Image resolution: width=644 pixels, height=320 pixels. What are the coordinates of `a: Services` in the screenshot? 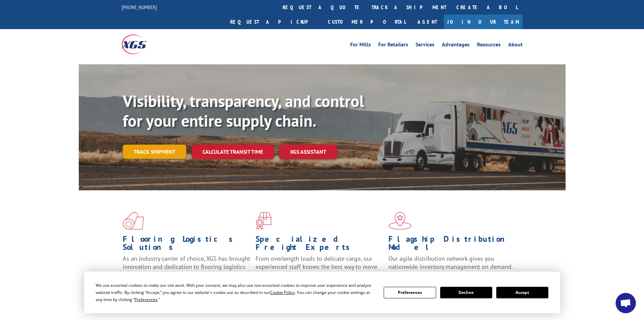 It's located at (425, 46).